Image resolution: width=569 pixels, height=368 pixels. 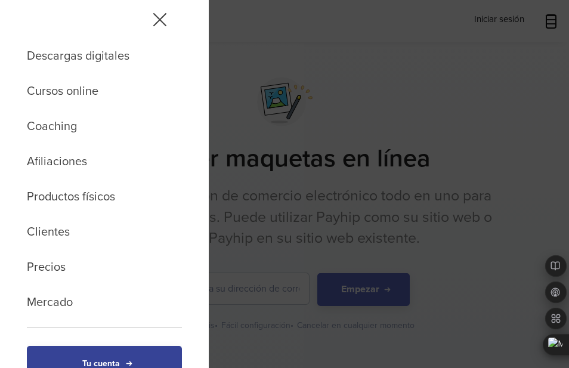 What do you see at coordinates (104, 197) in the screenshot?
I see `a: Productos físicos` at bounding box center [104, 197].